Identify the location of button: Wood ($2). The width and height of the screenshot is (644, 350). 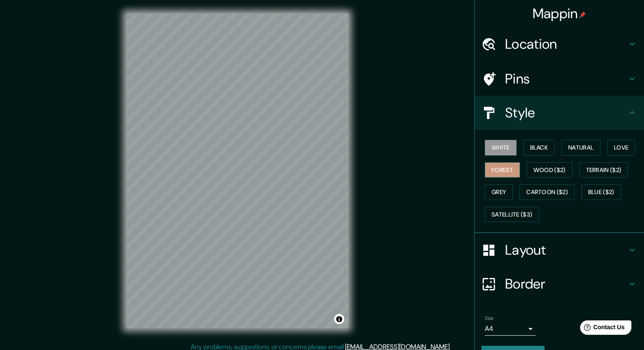
(550, 170).